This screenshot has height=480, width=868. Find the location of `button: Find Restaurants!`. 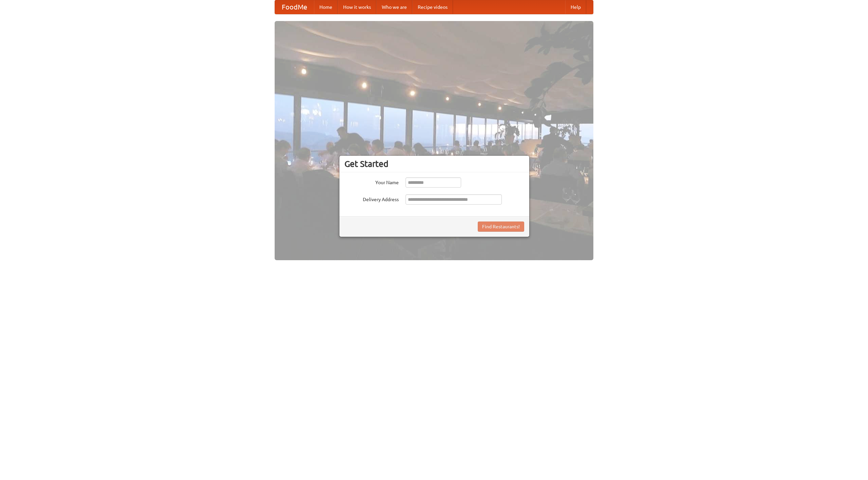

button: Find Restaurants! is located at coordinates (501, 226).